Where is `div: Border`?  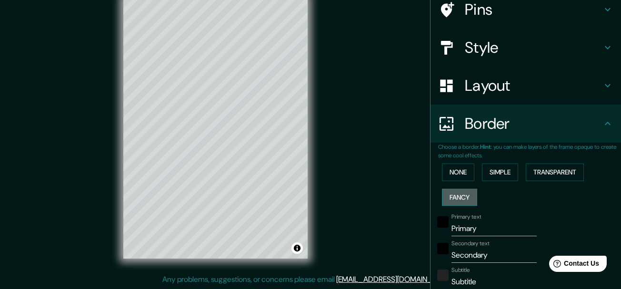 div: Border is located at coordinates (526, 124).